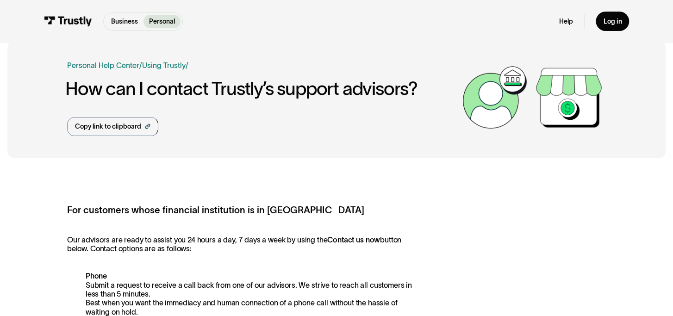 This screenshot has width=673, height=316. What do you see at coordinates (68, 21) in the screenshot?
I see `img: Trustly Logo` at bounding box center [68, 21].